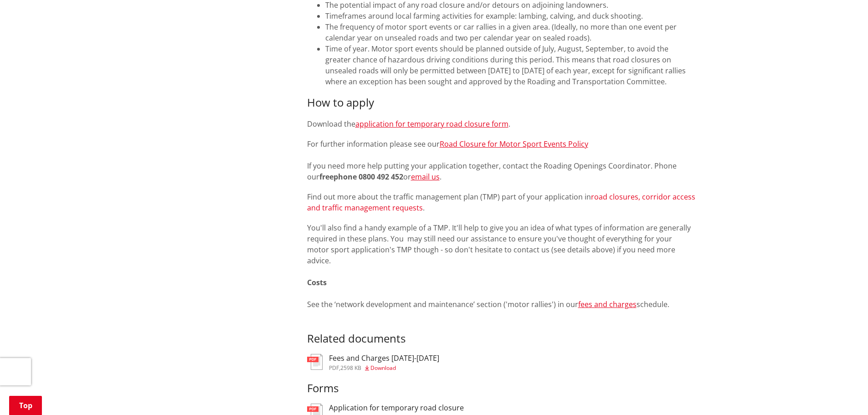 The height and width of the screenshot is (415, 868). I want to click on p: Find out more about the traffic management plan (TMP) part of your application in ., so click(501, 202).